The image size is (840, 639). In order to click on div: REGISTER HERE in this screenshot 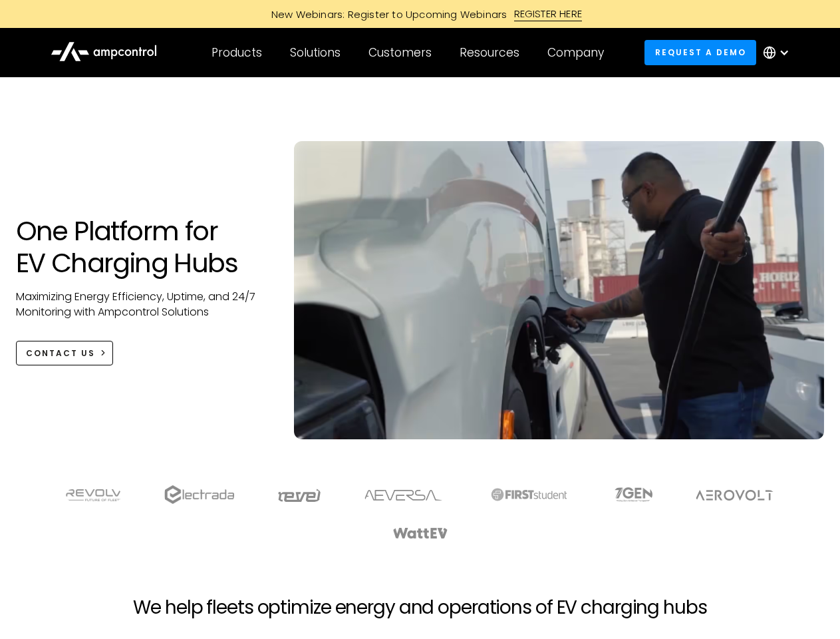, I will do `click(548, 14)`.